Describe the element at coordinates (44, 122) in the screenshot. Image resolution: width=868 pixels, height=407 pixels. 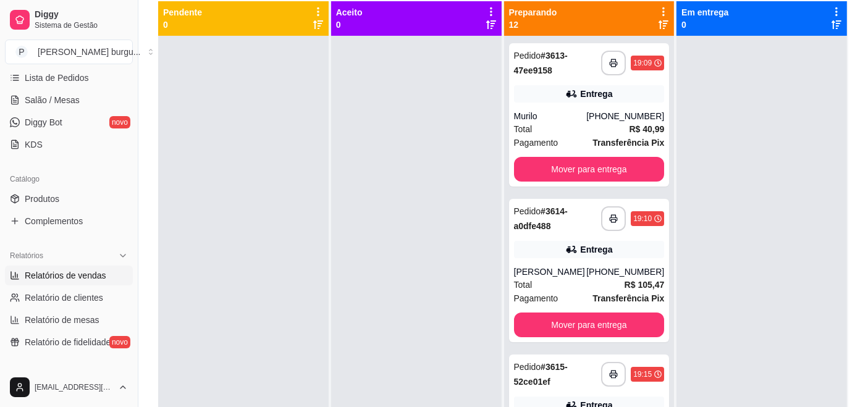
I see `span: Diggy Bot` at that location.